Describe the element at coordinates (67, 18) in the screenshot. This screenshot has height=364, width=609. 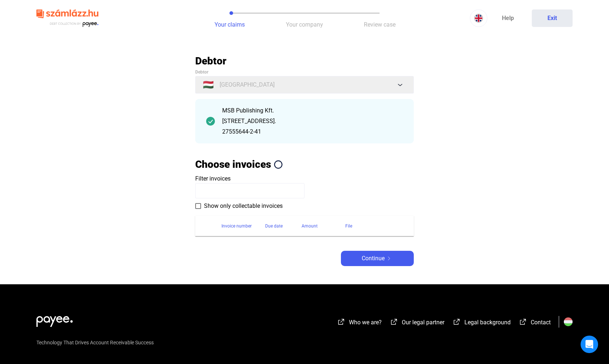
I see `img: szamlazzhu-logo` at that location.